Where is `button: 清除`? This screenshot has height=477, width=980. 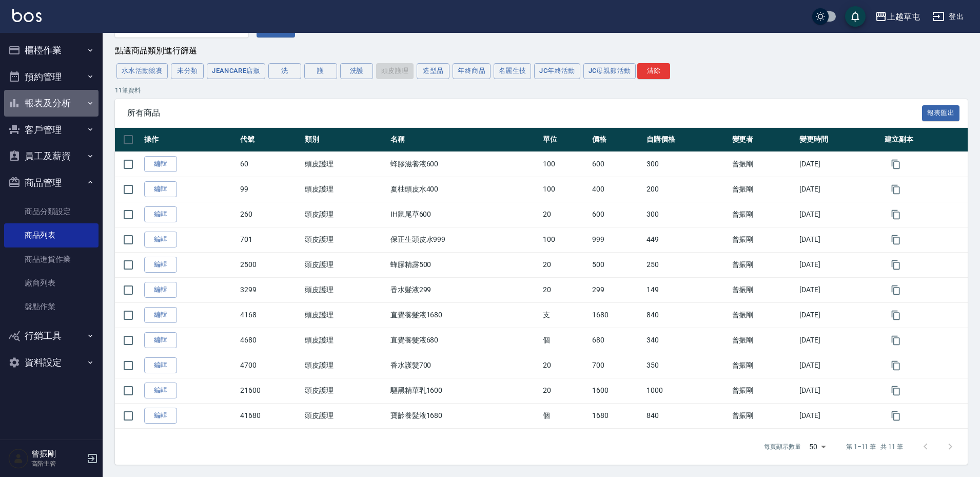 button: 清除 is located at coordinates (654, 71).